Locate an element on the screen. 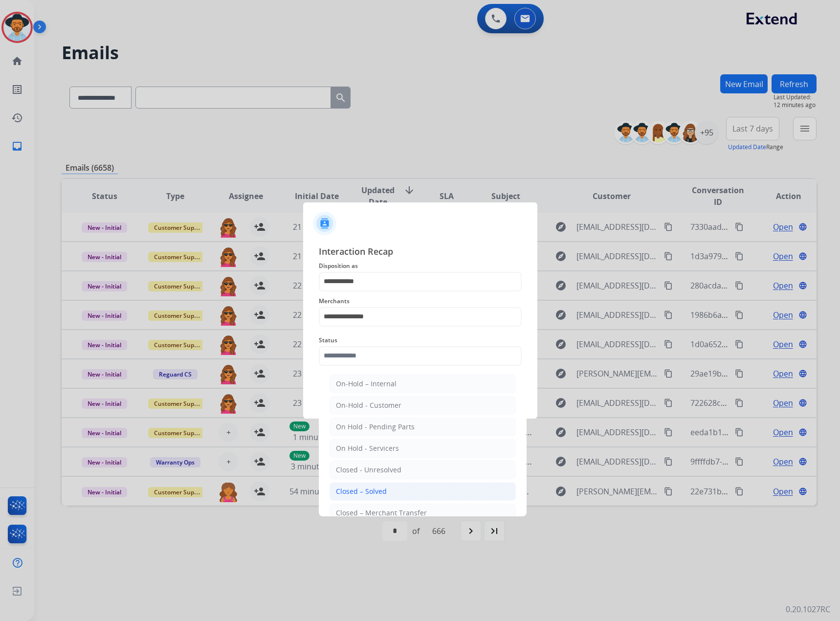 Image resolution: width=840 pixels, height=621 pixels. div: Closed – Solved is located at coordinates (361, 492).